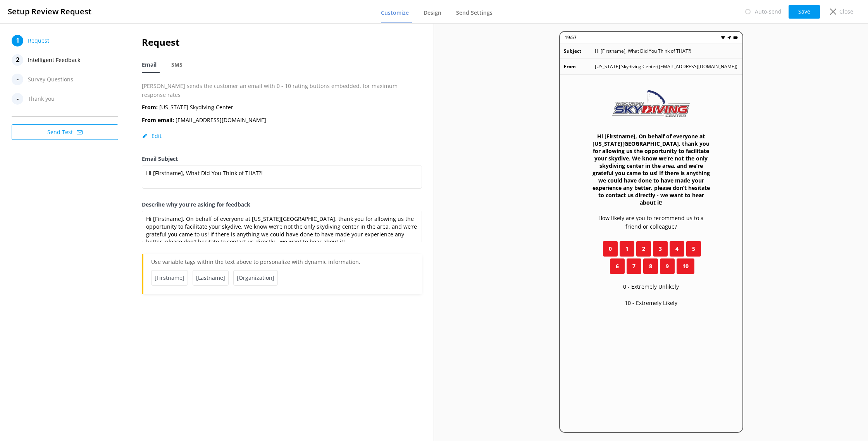 The height and width of the screenshot is (441, 868). Describe the element at coordinates (49, 12) in the screenshot. I see `h3: Setup Review Request` at that location.